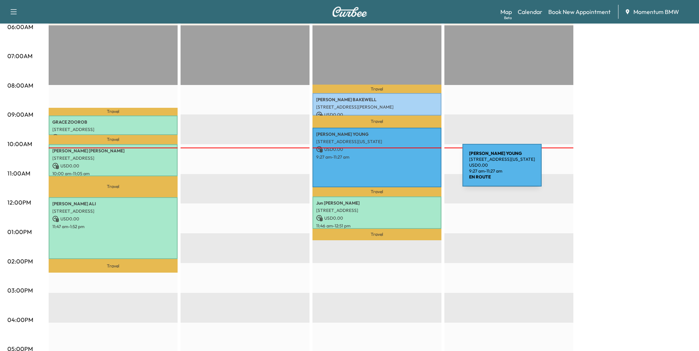 The width and height of the screenshot is (699, 351). I want to click on p: 10:00AM, so click(20, 144).